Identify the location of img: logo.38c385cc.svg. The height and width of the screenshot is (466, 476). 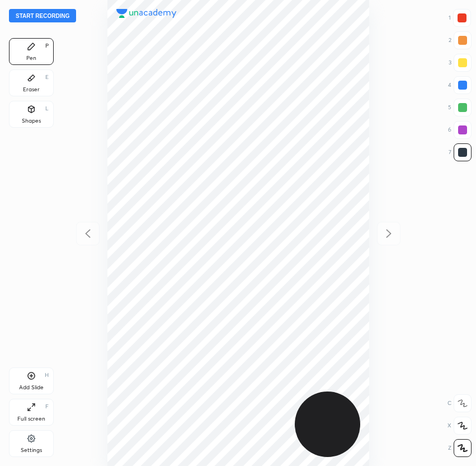
(147, 13).